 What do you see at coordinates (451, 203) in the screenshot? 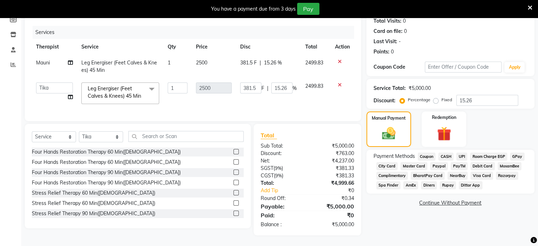
I see `a: Continue Without Payment` at bounding box center [451, 203].